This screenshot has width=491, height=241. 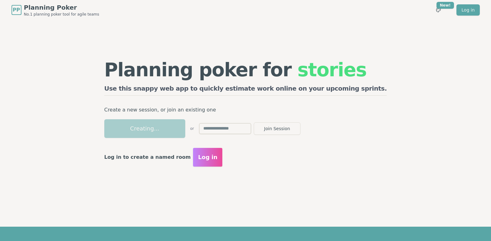 I want to click on button: Join Session, so click(x=277, y=128).